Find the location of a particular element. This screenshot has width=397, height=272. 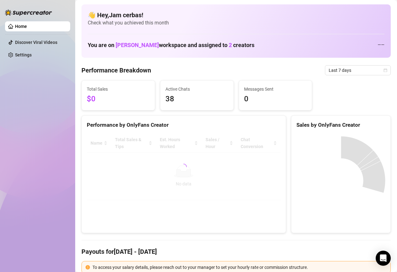

span: calendar is located at coordinates (386, 70).